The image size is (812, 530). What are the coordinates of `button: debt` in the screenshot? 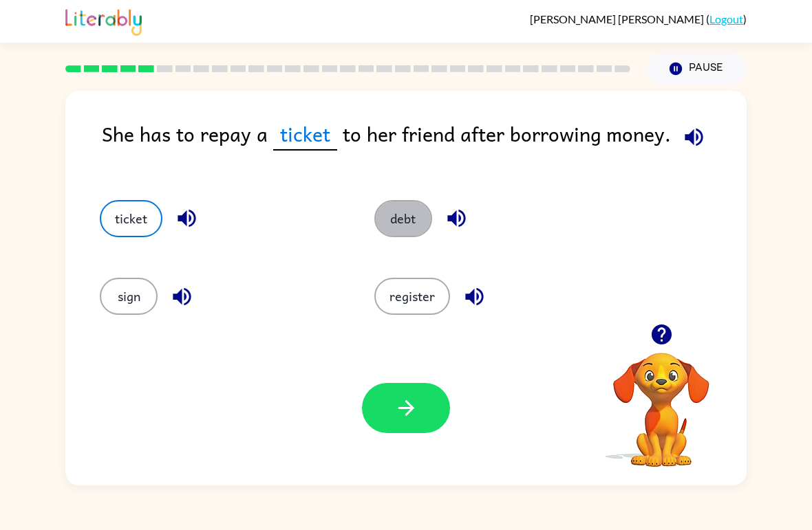 It's located at (403, 218).